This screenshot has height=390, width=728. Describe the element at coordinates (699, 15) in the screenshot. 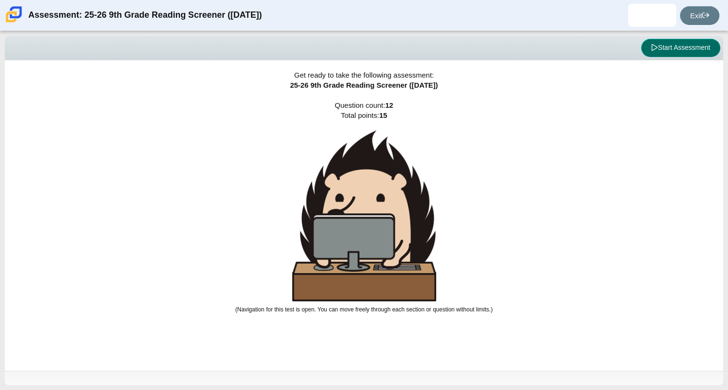

I see `a: Exit` at that location.